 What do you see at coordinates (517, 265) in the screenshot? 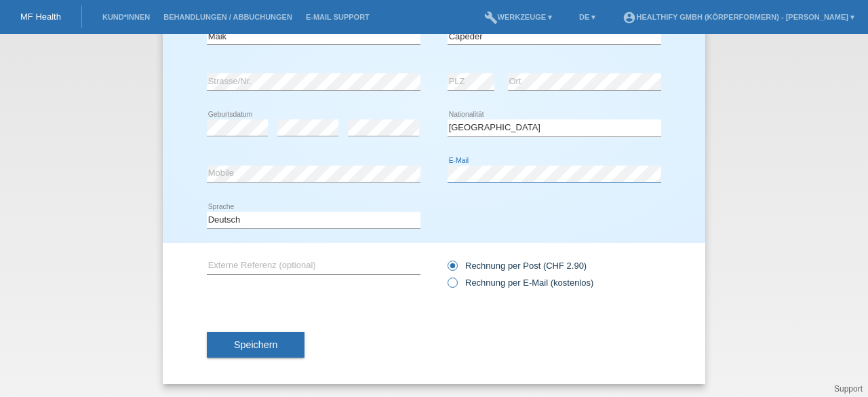
I see `label: Rechnung per Post (CHF 2.90)` at bounding box center [517, 265].